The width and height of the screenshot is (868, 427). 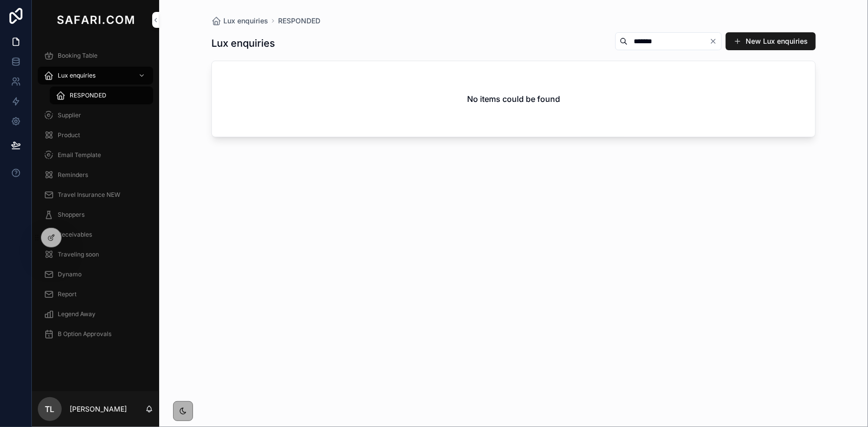 I want to click on a: Travel Insurance NEW, so click(x=96, y=195).